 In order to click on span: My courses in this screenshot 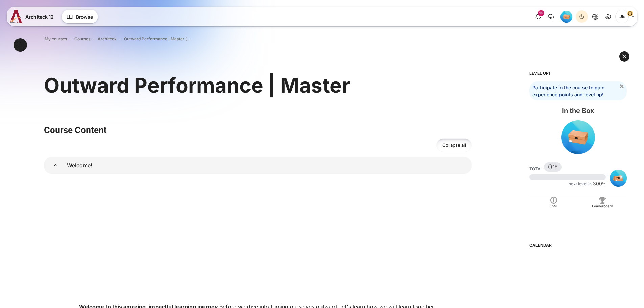, I will do `click(56, 39)`.